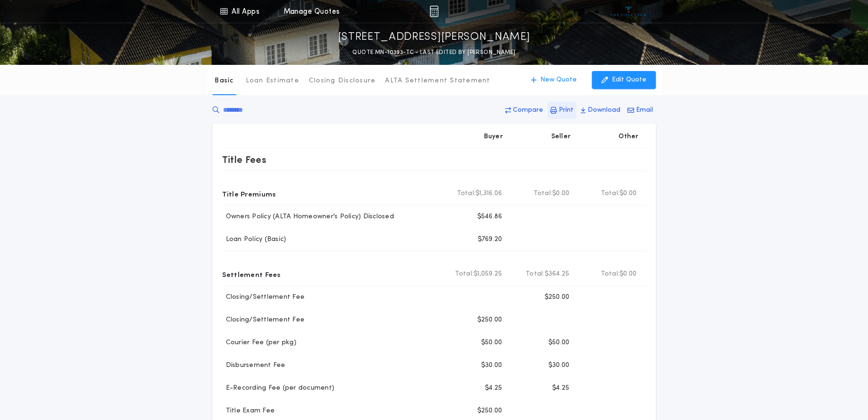 This screenshot has width=868, height=420. What do you see at coordinates (251, 274) in the screenshot?
I see `p: Settlement Fees` at bounding box center [251, 274].